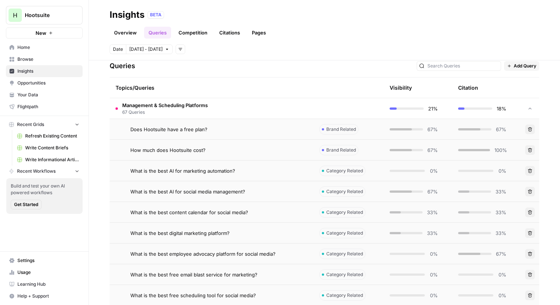 The width and height of the screenshot is (560, 305). What do you see at coordinates (229, 33) in the screenshot?
I see `a: Citations` at bounding box center [229, 33].